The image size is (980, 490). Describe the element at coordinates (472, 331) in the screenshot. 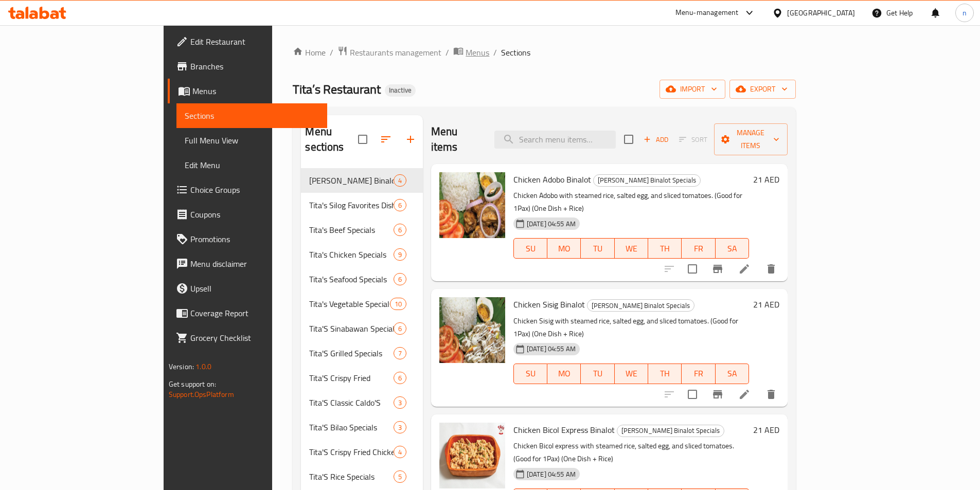

I see `img: Chicken Sisig Binalot` at that location.